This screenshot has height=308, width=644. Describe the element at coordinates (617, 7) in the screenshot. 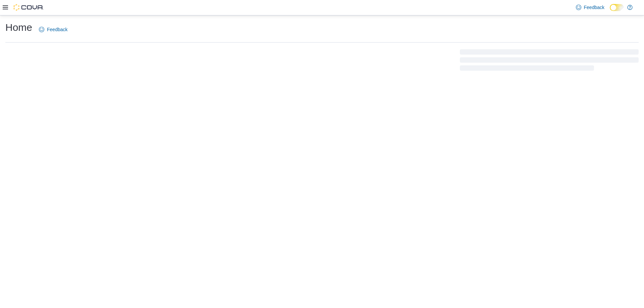

I see `input: Dark Mode` at that location.